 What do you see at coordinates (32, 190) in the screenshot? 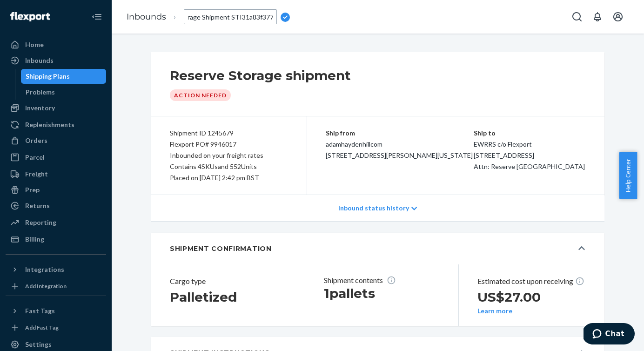
I see `div: Prep` at bounding box center [32, 190].